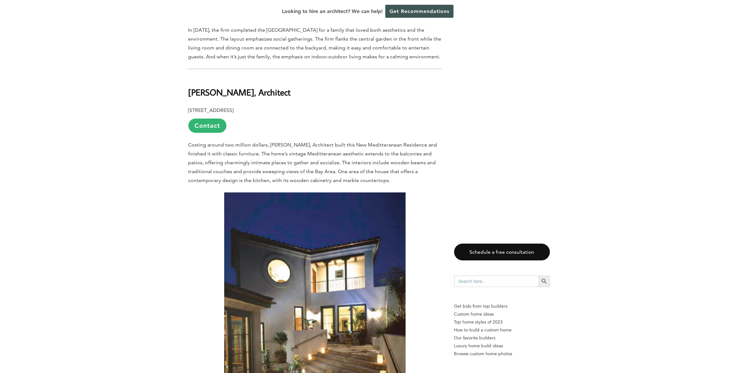 Image resolution: width=738 pixels, height=373 pixels. I want to click on a: Top home styles of 2023, so click(502, 322).